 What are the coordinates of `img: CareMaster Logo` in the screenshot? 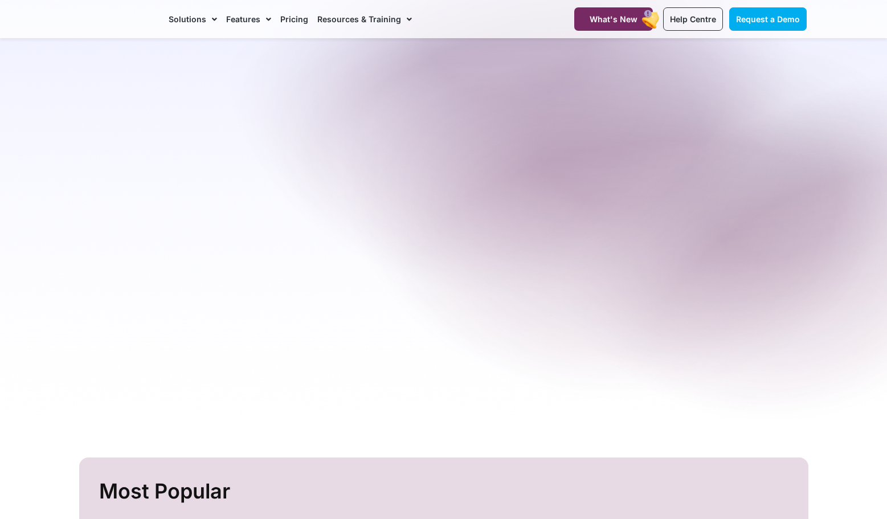 It's located at (119, 19).